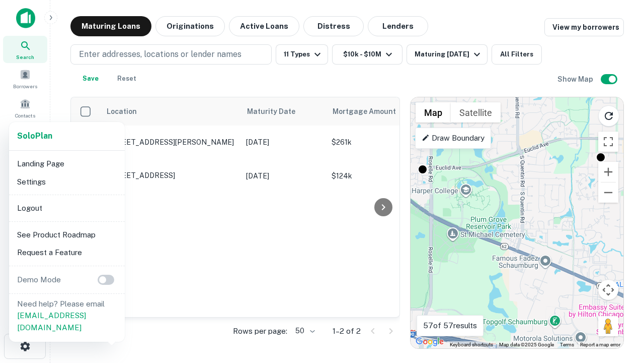 This screenshot has width=644, height=363. Describe the element at coordinates (39, 279) in the screenshot. I see `p: Demo Mode` at that location.